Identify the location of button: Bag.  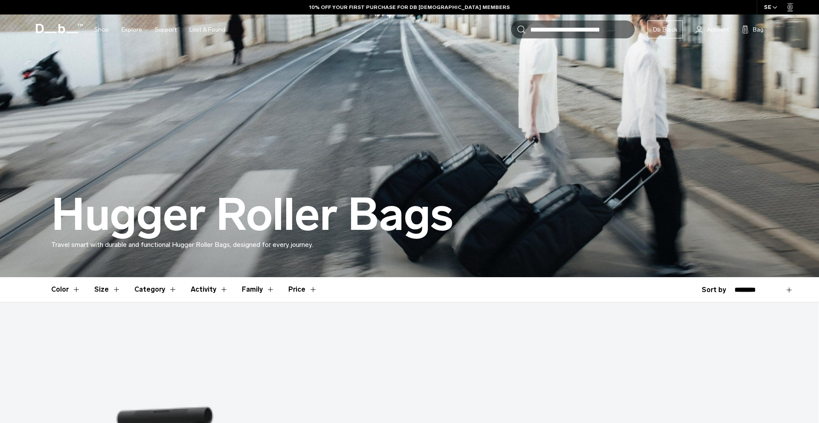
(752, 29).